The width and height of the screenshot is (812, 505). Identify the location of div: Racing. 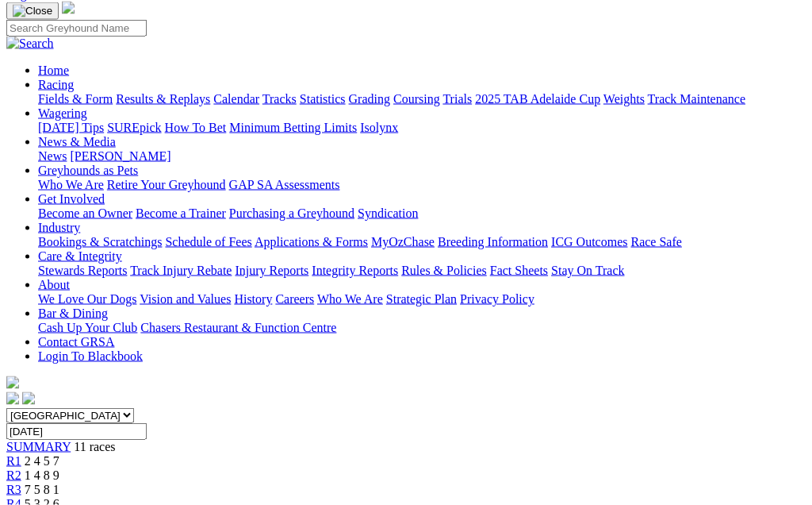
(422, 99).